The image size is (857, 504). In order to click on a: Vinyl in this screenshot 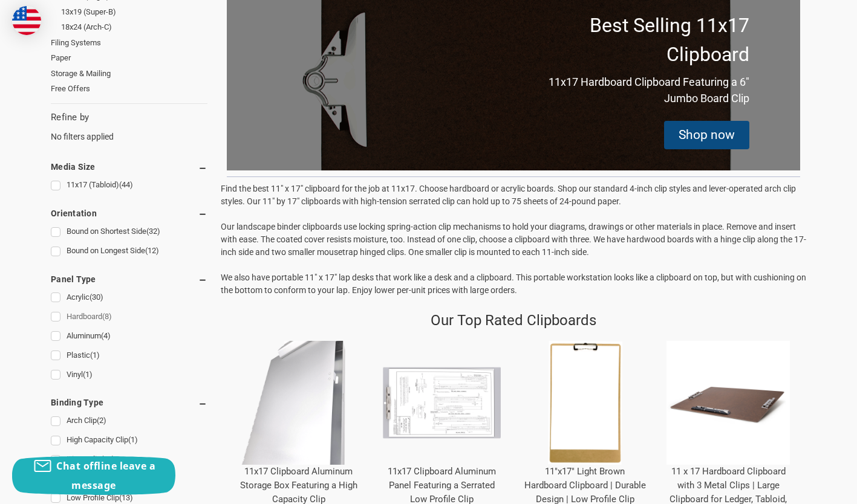, I will do `click(129, 375)`.